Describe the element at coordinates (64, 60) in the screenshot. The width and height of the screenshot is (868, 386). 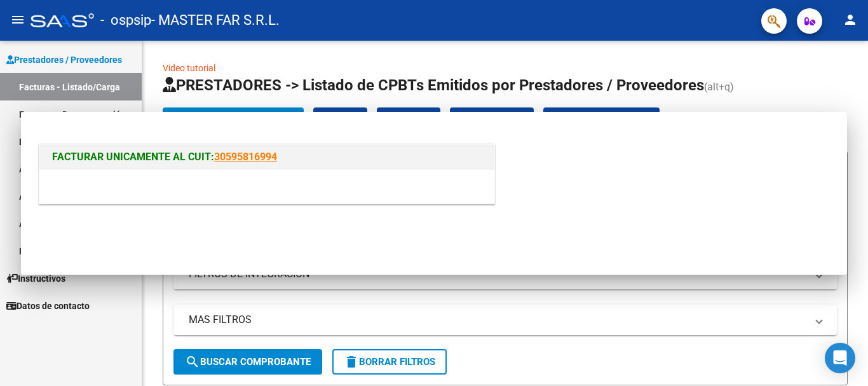
I see `span: Prestadores / Proveedores` at that location.